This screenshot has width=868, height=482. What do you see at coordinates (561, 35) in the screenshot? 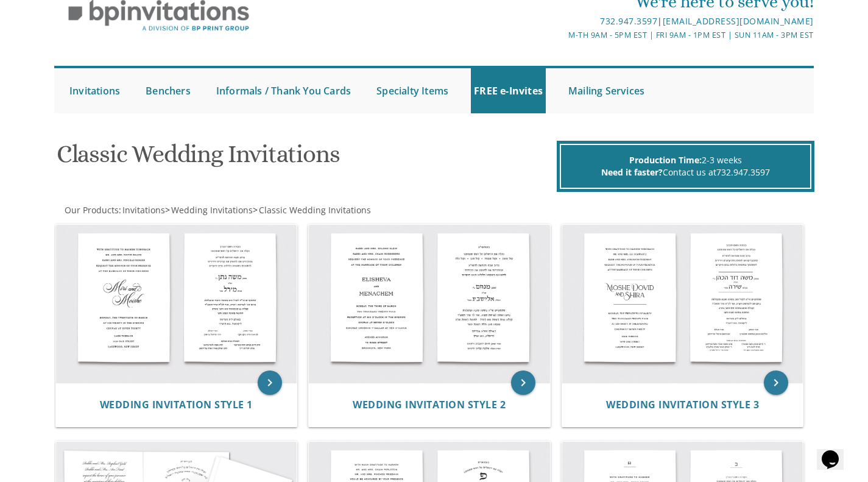
I see `div: M-Th 9am - 5pm EST | Fri 9am - 1pm EST | Sun 11am - 3pm EST` at bounding box center [561, 35].